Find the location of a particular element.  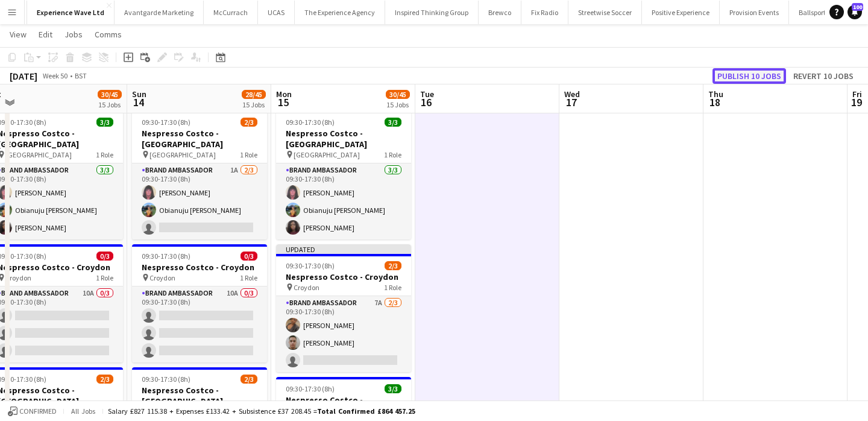

span: Fri is located at coordinates (858, 94).